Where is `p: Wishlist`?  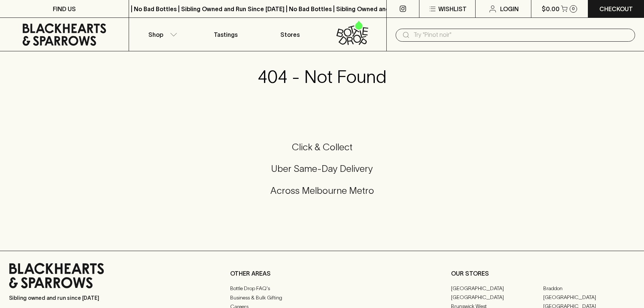 p: Wishlist is located at coordinates (452, 9).